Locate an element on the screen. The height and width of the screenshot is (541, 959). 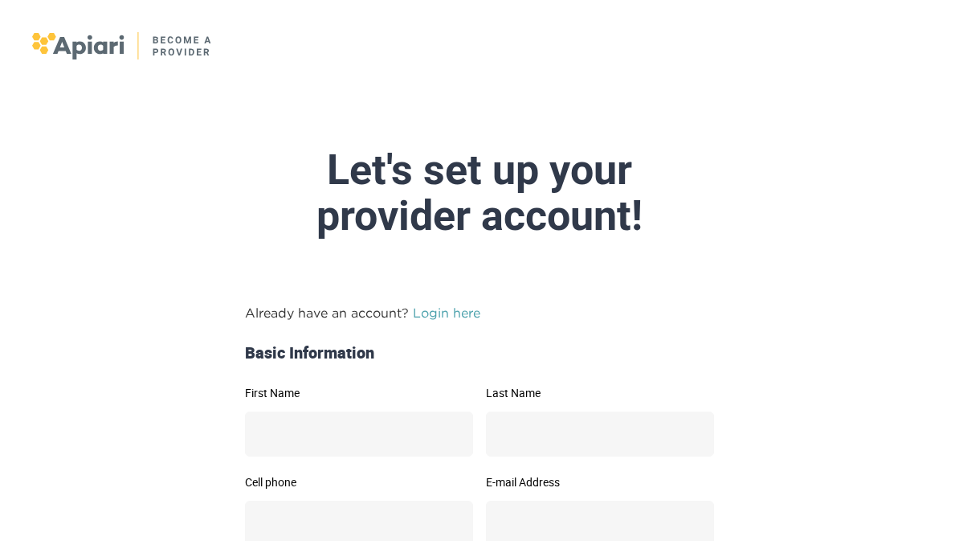
a: Login here is located at coordinates (447, 313).